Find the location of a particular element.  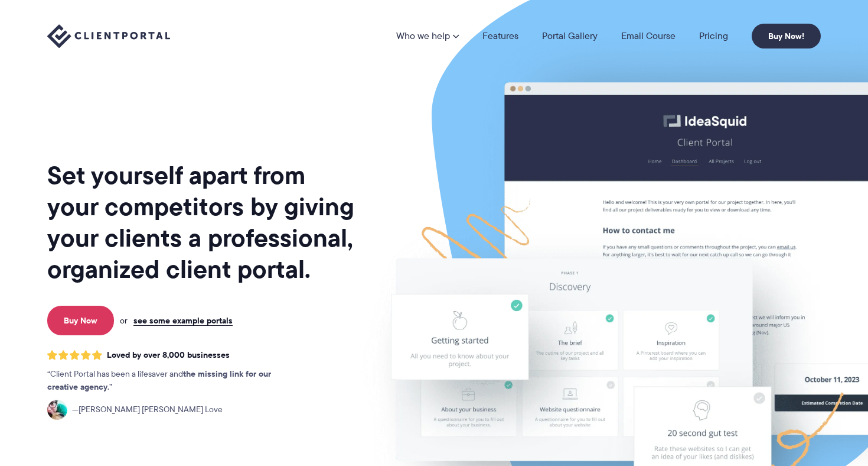

span: Loved by over 8,000 businesses is located at coordinates (169, 354).